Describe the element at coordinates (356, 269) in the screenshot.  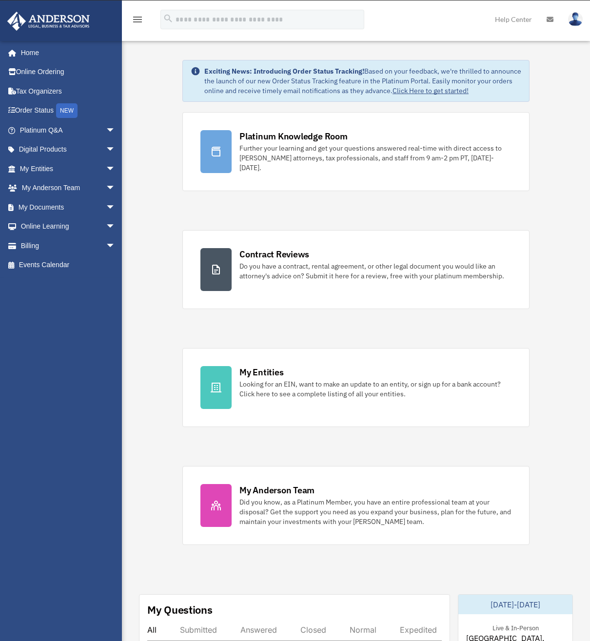
I see `a: Contract Reviews Do you have a contract, rental agreement, or other legal document you would like...` at that location.